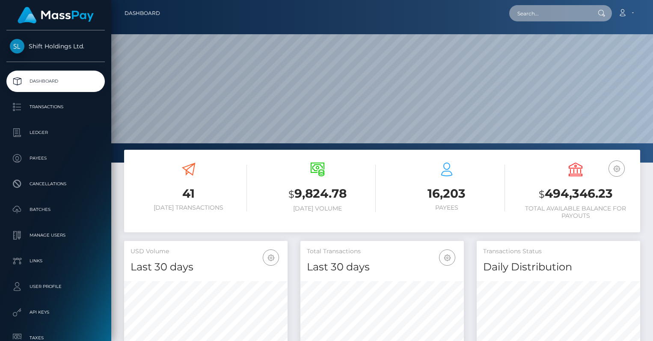  What do you see at coordinates (56, 210) in the screenshot?
I see `p: Batches` at bounding box center [56, 210].